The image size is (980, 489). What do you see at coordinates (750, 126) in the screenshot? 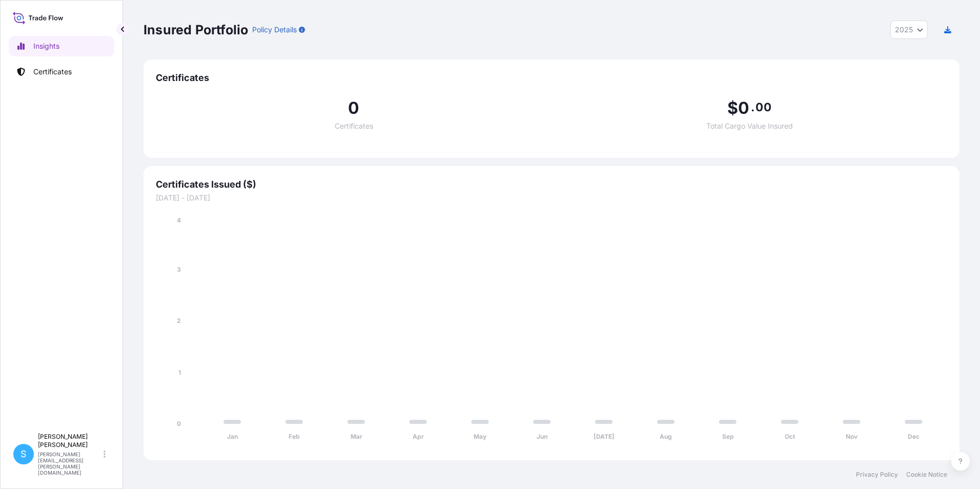
I see `span: Total Cargo Value Insured` at bounding box center [750, 126].